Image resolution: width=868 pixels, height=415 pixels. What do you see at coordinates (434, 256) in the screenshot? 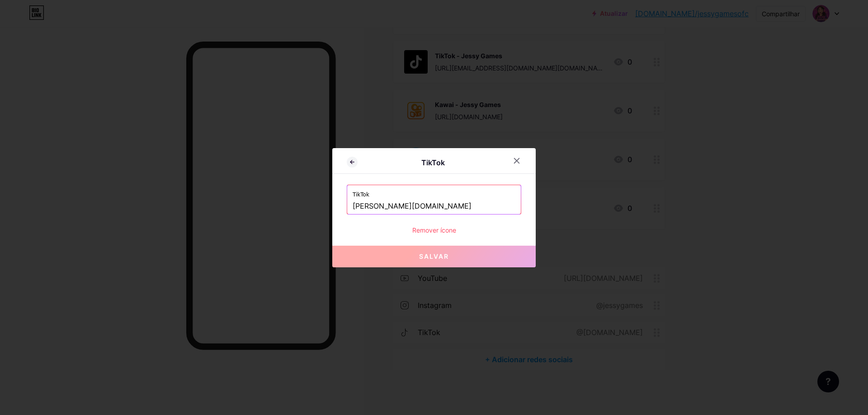
I see `font: Salvar` at bounding box center [434, 256].